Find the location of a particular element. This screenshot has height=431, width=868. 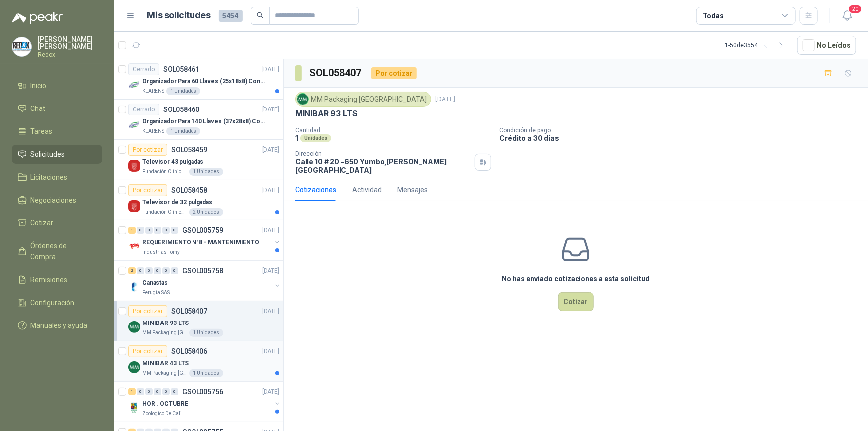

a: Licitaciones is located at coordinates (57, 177).